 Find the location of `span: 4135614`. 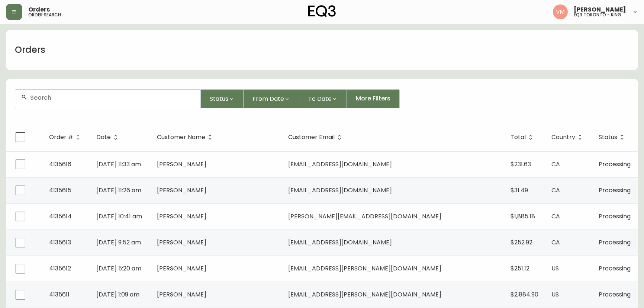

span: 4135614 is located at coordinates (60, 216).